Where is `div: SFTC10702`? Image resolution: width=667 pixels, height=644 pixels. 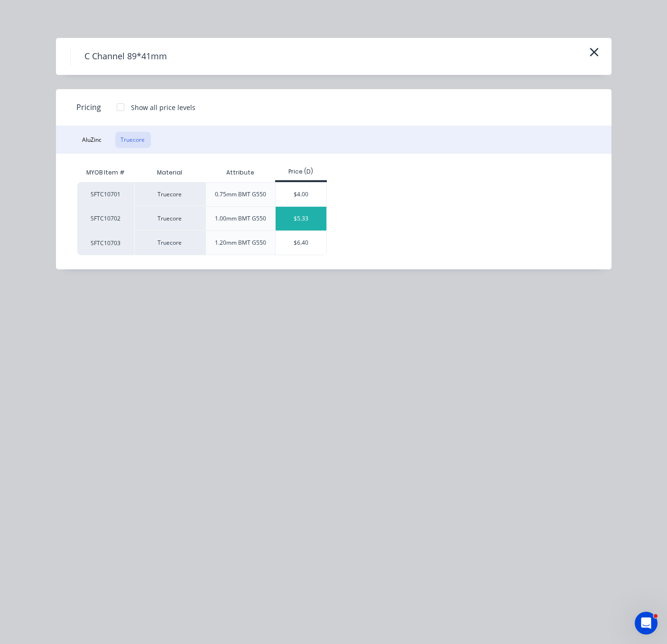
div: SFTC10702 is located at coordinates (106, 218).